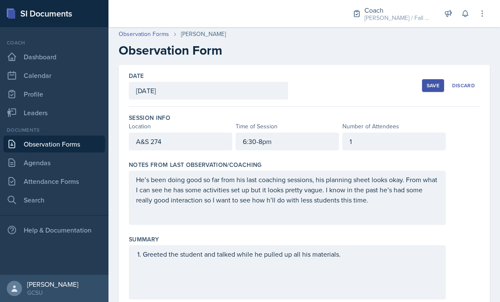  What do you see at coordinates (54, 130) in the screenshot?
I see `div: Documents` at bounding box center [54, 130].